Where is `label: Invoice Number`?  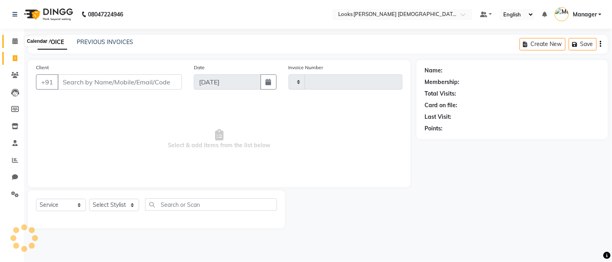 label: Invoice Number is located at coordinates (306, 68).